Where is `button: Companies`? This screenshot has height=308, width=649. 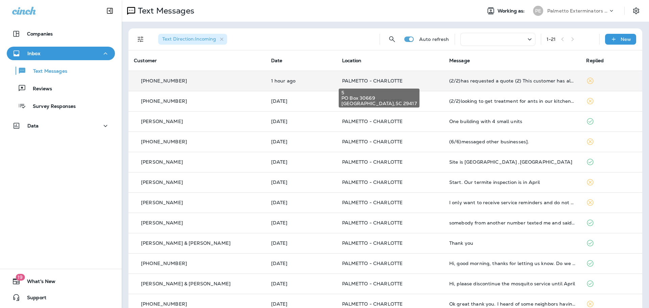
button: Companies is located at coordinates (61, 34).